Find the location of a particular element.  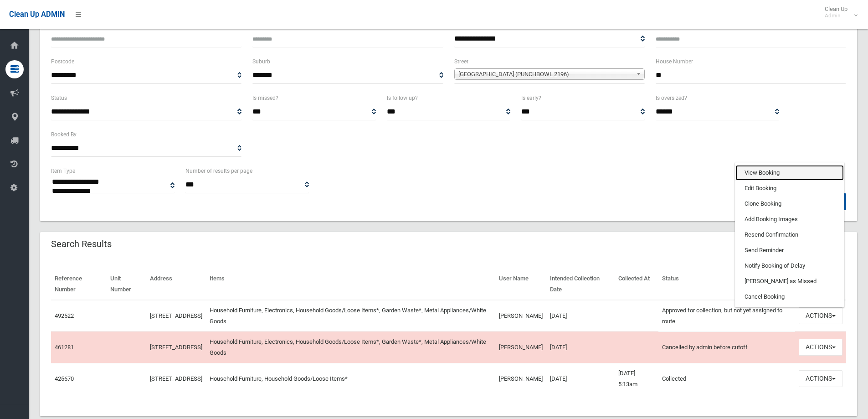

a: Send Reminder is located at coordinates (789, 250).